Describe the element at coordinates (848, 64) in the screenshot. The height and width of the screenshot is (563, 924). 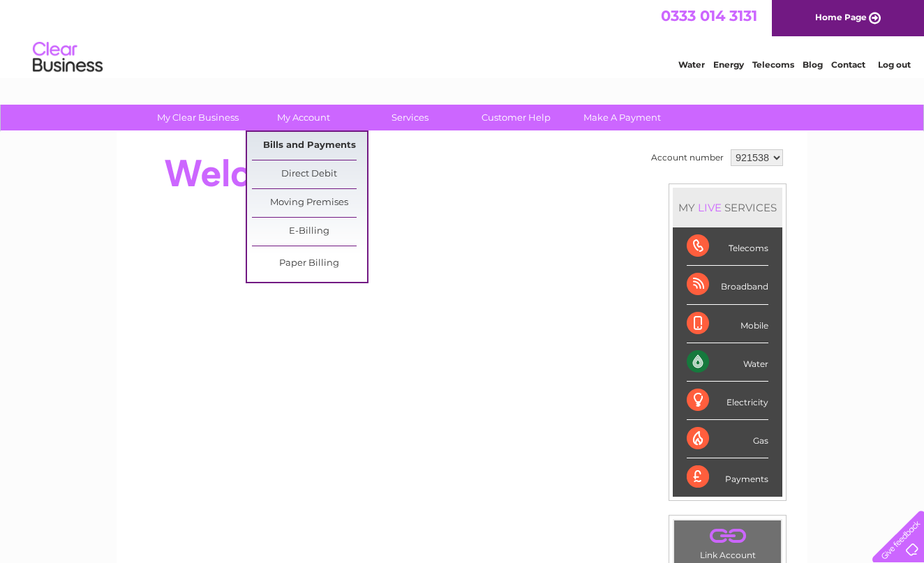
I see `a: Contact` at that location.